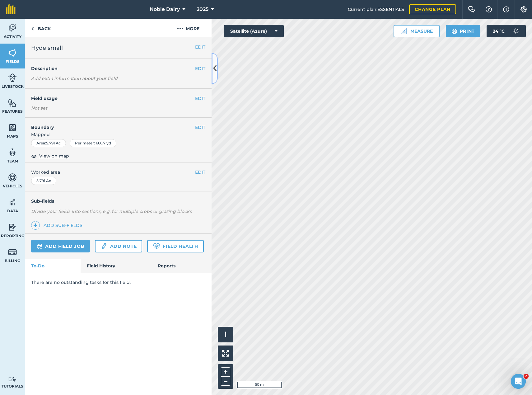  Describe the element at coordinates (109, 124) in the screenshot. I see `h4: Boundary` at that location.